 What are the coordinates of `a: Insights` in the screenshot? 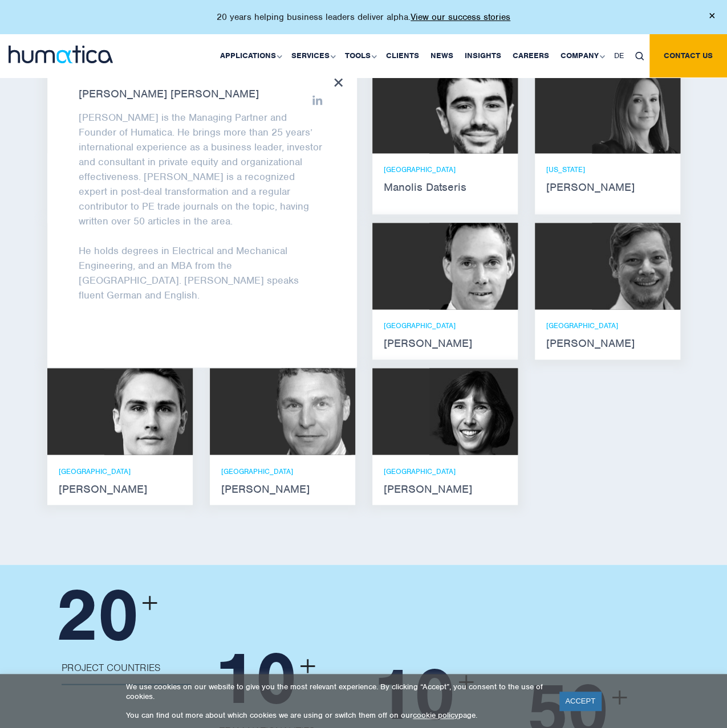 It's located at (483, 56).